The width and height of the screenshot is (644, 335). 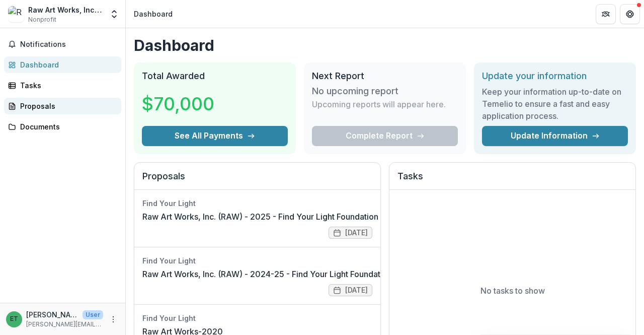 I want to click on h3: No upcoming report, so click(x=355, y=91).